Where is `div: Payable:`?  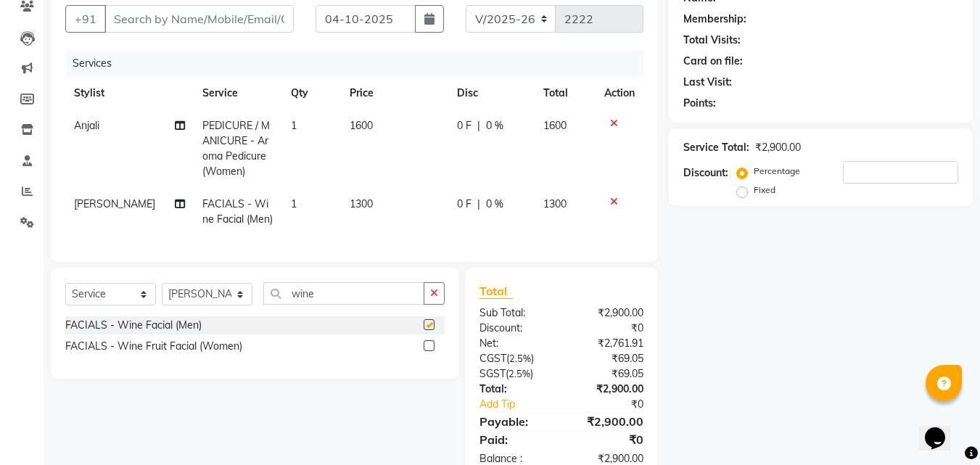 div: Payable: is located at coordinates (515, 421).